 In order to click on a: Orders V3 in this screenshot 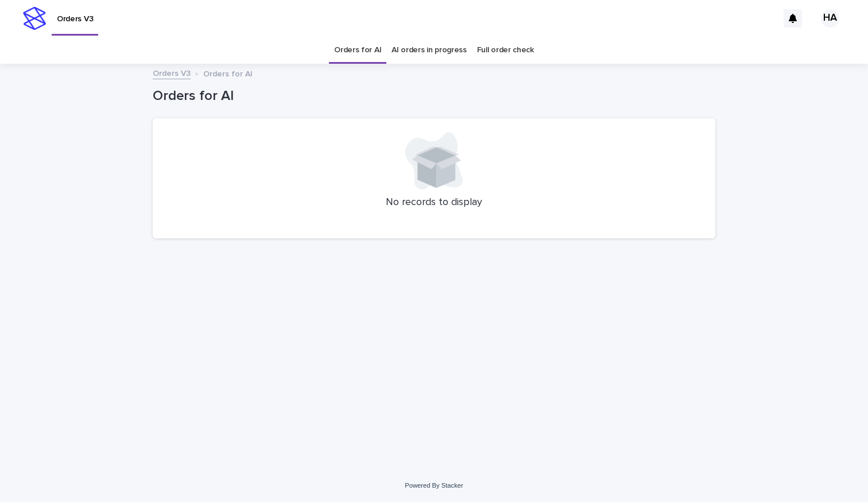, I will do `click(172, 72)`.